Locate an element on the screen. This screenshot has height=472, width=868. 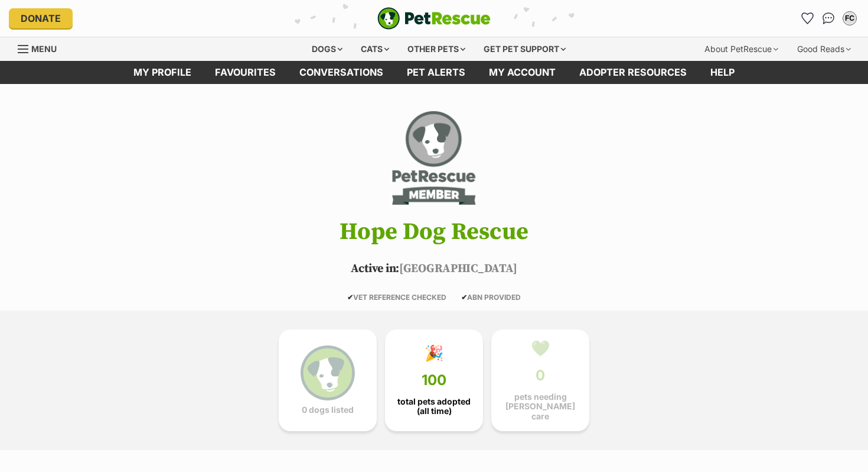
a: My profile is located at coordinates (162, 72).